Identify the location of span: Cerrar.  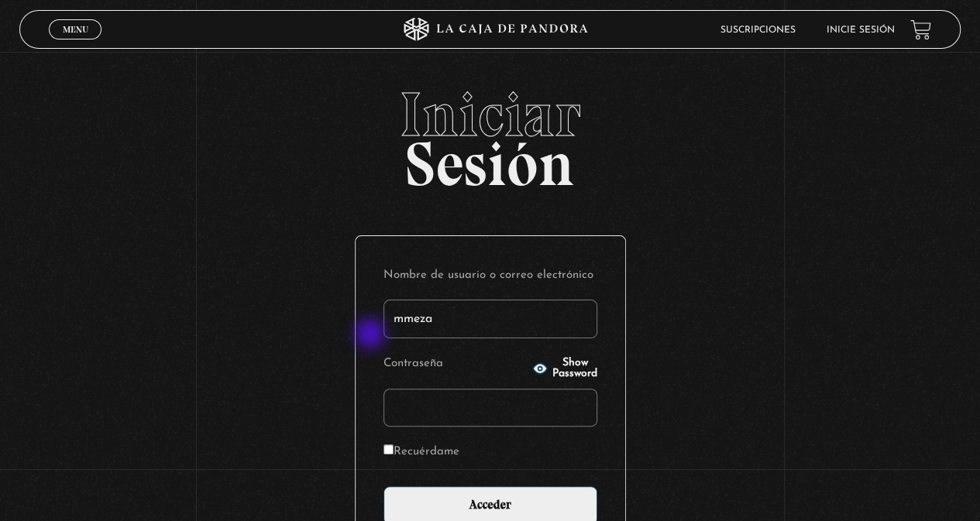
(75, 43).